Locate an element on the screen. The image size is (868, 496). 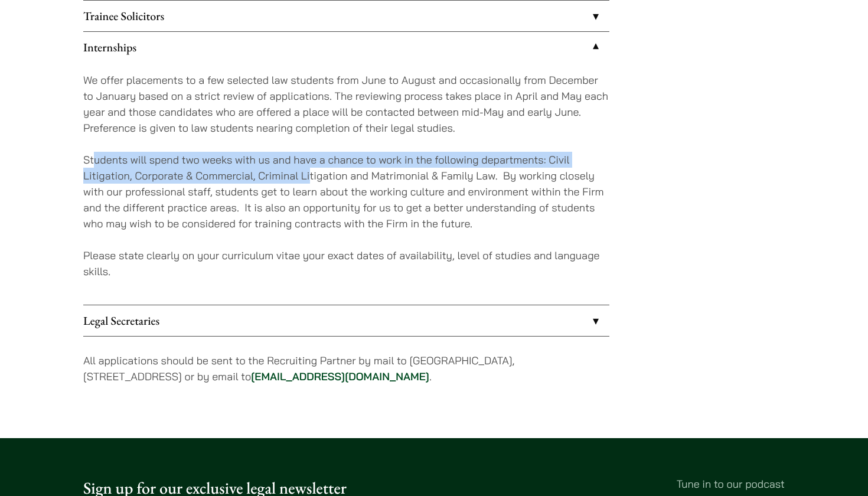
p: Please state clearly on your curriculum vitae your exact dates of availability, level of studies ... is located at coordinates (346, 264).